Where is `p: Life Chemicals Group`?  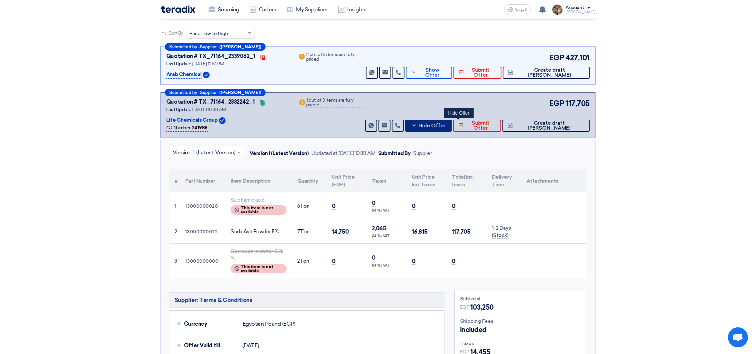 p: Life Chemicals Group is located at coordinates (192, 120).